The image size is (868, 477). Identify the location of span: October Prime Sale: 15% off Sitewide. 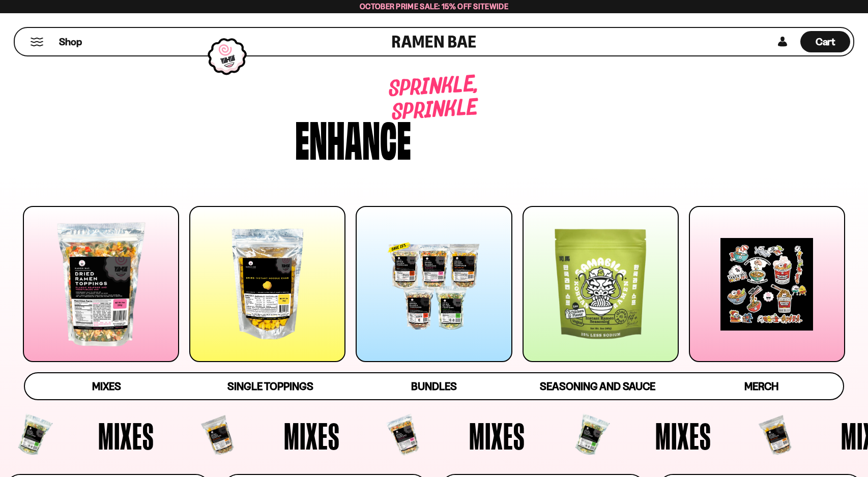
(434, 6).